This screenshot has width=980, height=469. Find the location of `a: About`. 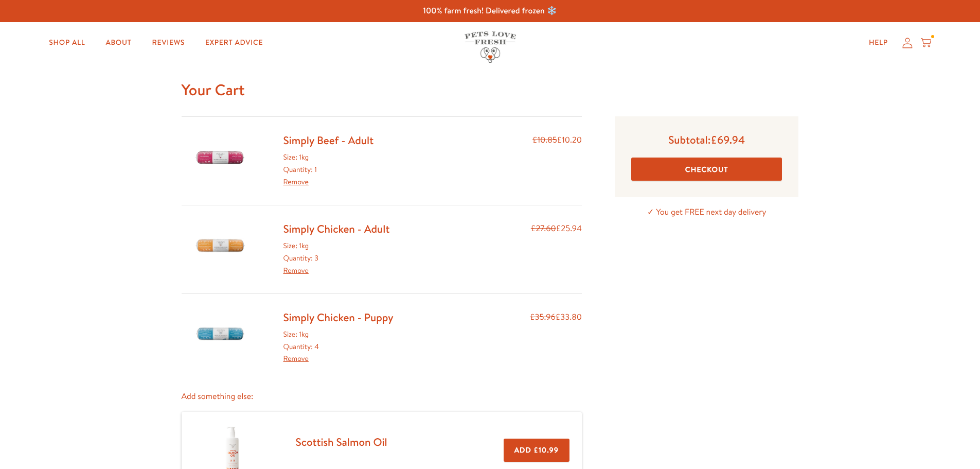

a: About is located at coordinates (118, 43).